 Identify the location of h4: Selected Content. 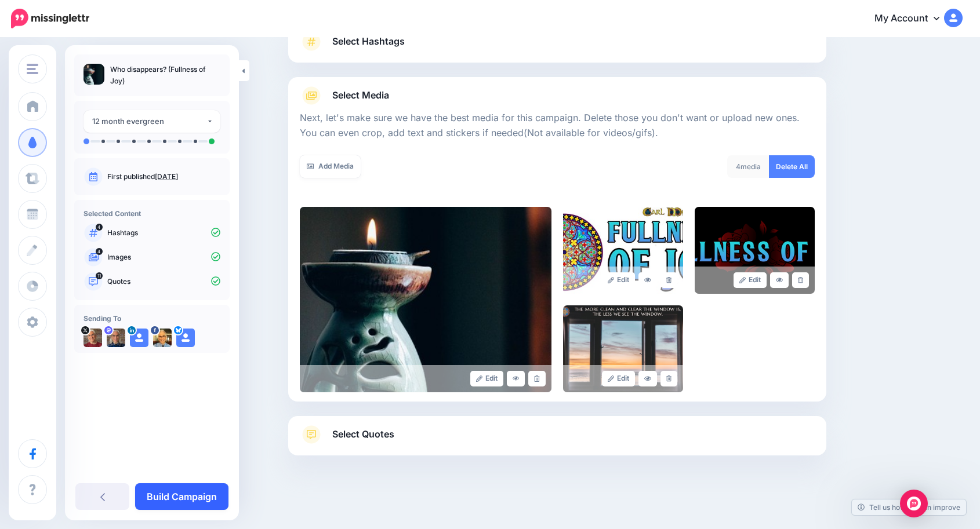
(152, 214).